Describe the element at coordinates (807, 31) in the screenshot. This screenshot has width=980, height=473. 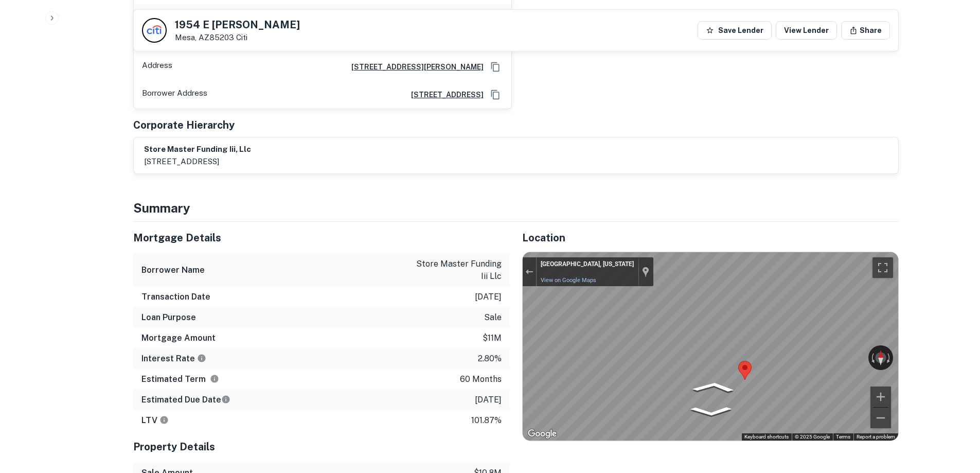
I see `a: View Lender` at that location.